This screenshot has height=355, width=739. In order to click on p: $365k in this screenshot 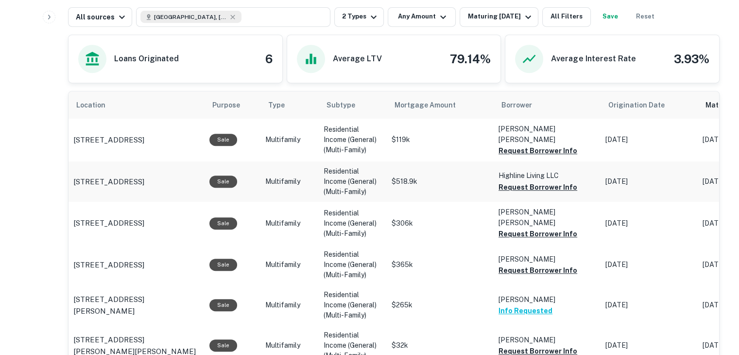, I will do `click(440, 264)`.